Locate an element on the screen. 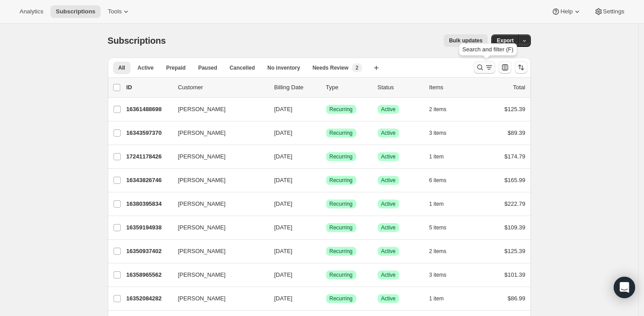 The image size is (644, 316). span: All is located at coordinates (122, 68).